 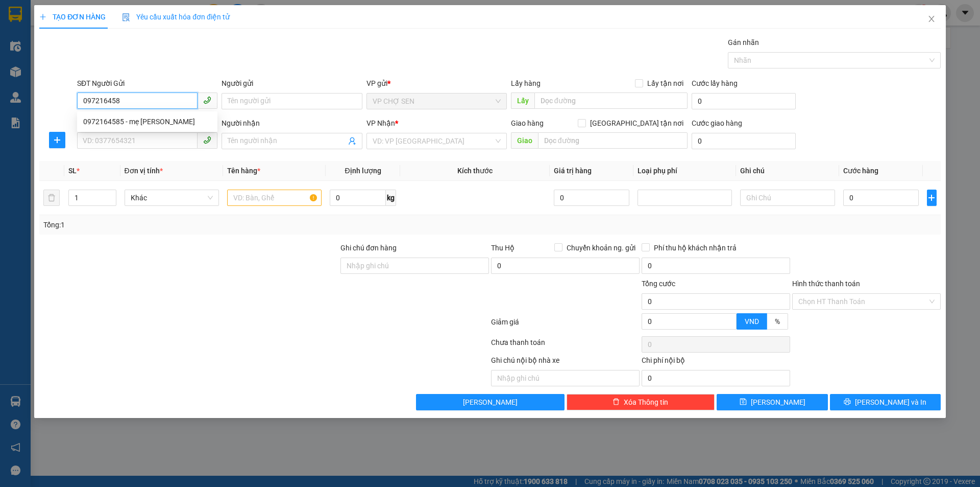 I want to click on input: 0, so click(x=592, y=197).